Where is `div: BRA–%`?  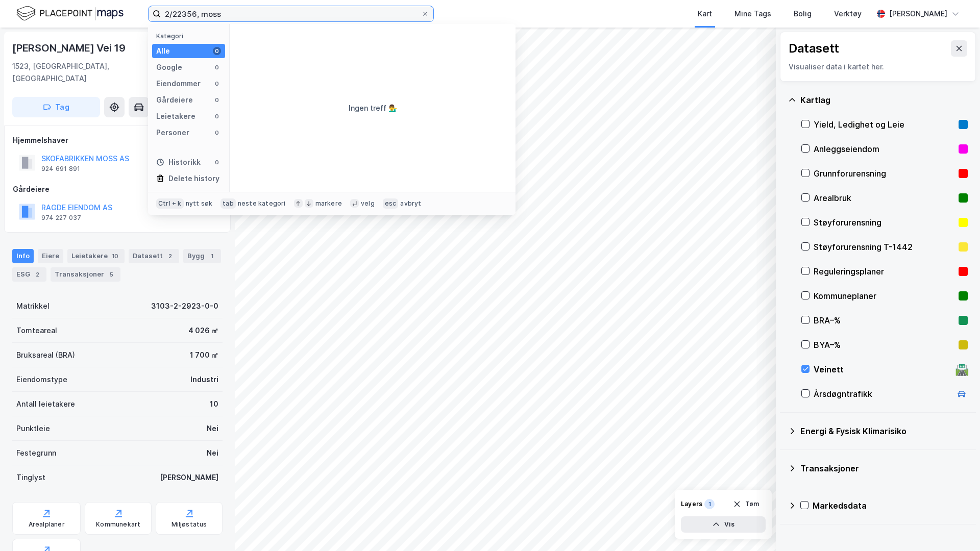
div: BRA–% is located at coordinates (884, 321).